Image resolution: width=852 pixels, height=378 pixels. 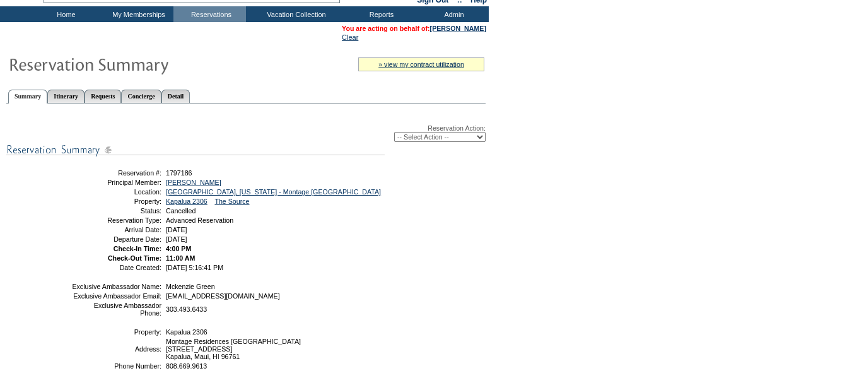 What do you see at coordinates (134, 258) in the screenshot?
I see `strong: Check-Out Time:` at bounding box center [134, 258].